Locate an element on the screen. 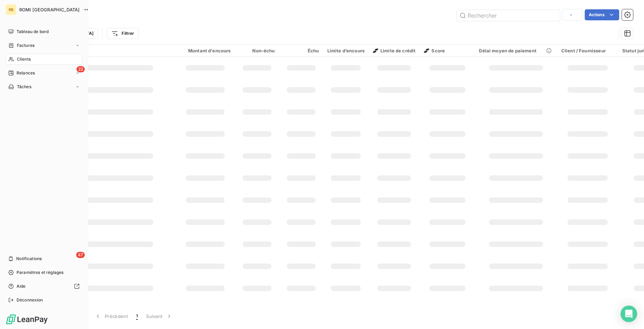 The height and width of the screenshot is (329, 644). div: Client / Fournisseur is located at coordinates (587, 51).